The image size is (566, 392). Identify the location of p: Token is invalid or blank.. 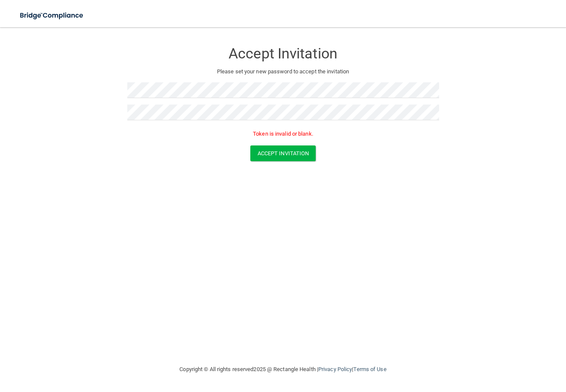
(283, 134).